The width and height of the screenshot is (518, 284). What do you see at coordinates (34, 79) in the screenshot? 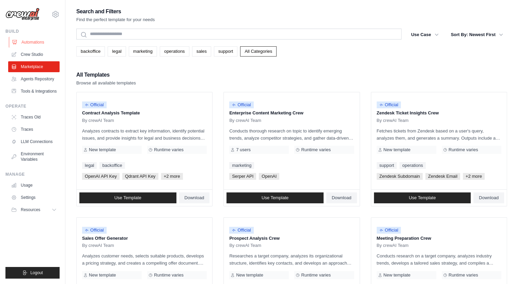
I see `a: Agents Repository` at bounding box center [34, 79].